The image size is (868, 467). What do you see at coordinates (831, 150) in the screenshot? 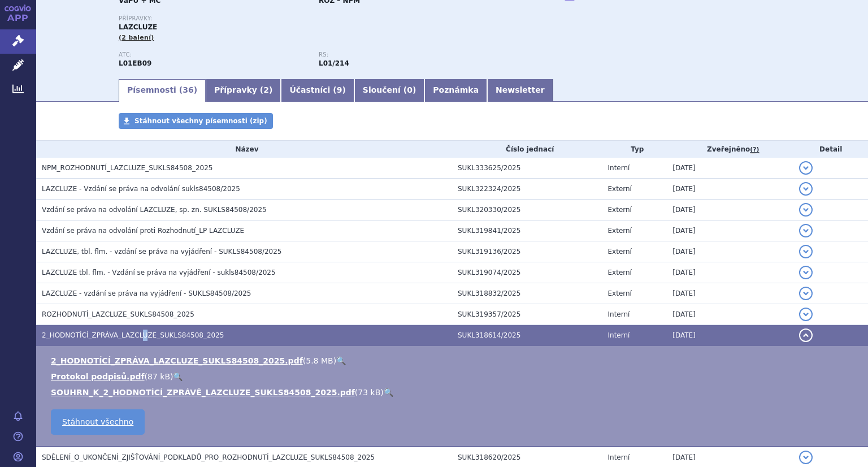
I see `th: Detail` at bounding box center [831, 150].